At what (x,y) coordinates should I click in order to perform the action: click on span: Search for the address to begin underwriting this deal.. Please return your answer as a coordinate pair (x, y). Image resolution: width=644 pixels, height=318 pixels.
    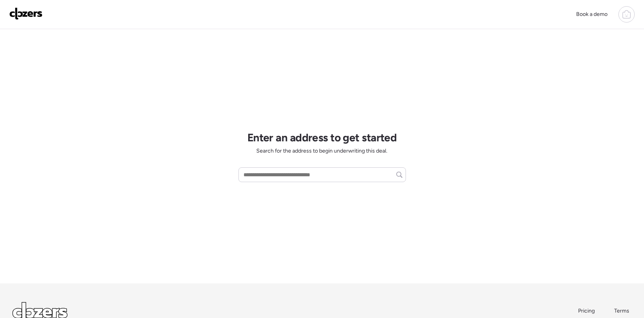
    Looking at the image, I should click on (322, 151).